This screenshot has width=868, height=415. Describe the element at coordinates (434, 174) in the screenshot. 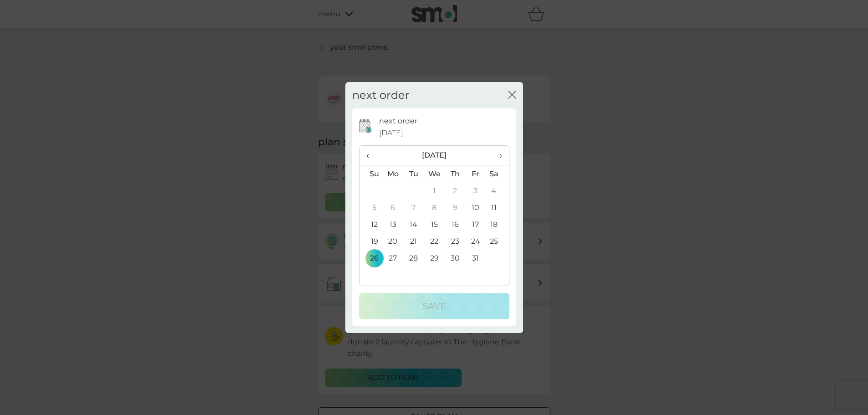

I see `th: We` at that location.